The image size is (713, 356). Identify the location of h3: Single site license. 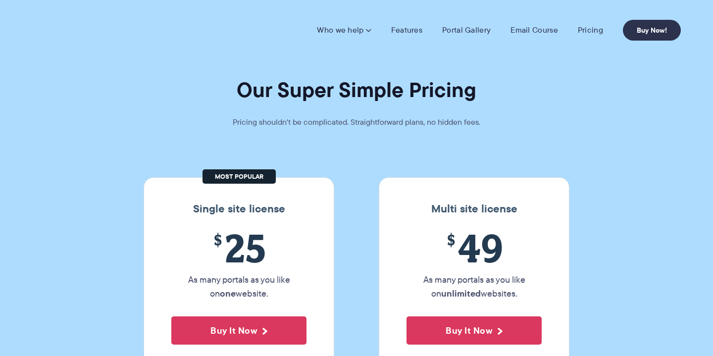
(239, 209).